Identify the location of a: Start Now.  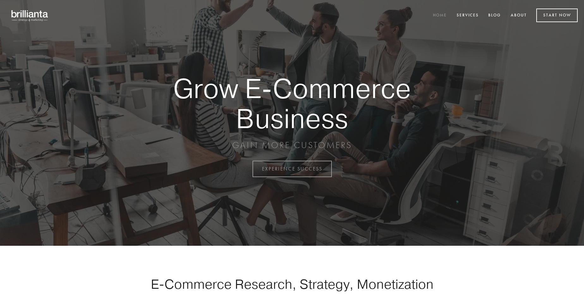
(557, 15).